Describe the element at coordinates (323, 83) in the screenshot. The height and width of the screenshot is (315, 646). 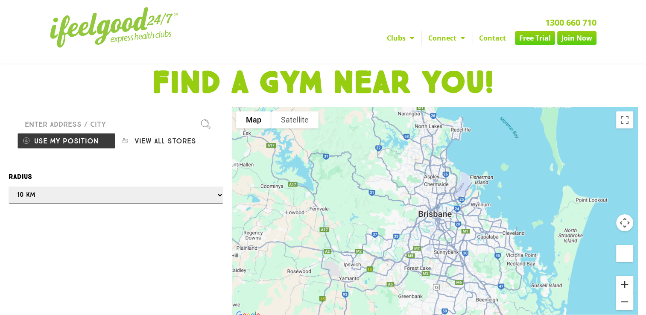
I see `h1: FIND A GYM NEAR YOU!` at that location.